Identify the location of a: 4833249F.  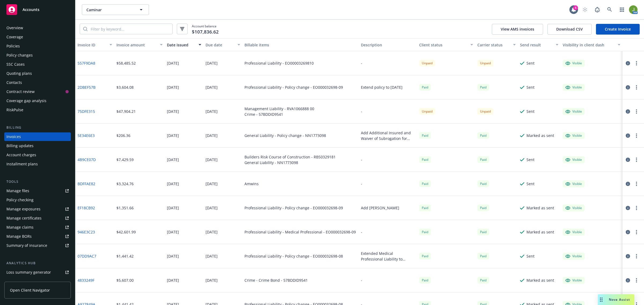
(86, 281).